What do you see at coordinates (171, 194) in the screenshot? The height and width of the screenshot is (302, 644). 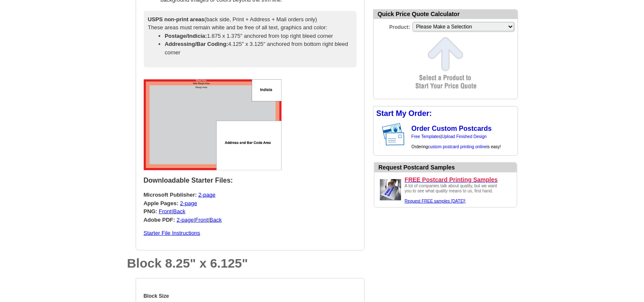 I see `strong: Microsoft Publisher:` at bounding box center [171, 194].